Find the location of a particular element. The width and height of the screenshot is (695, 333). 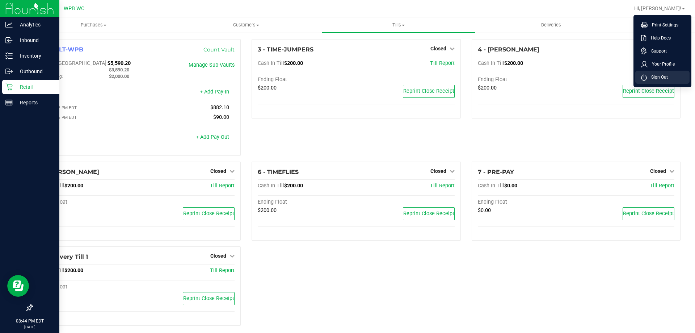

a: Support is located at coordinates (664, 51).